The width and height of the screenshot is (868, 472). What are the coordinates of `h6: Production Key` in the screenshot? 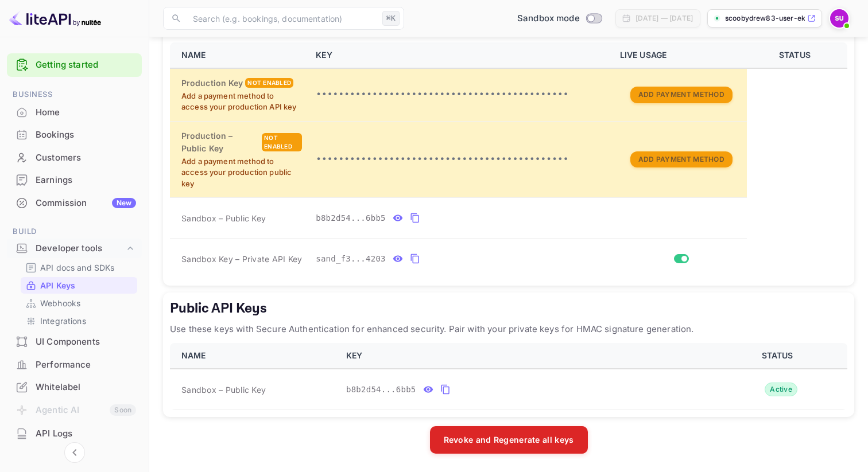 It's located at (212, 83).